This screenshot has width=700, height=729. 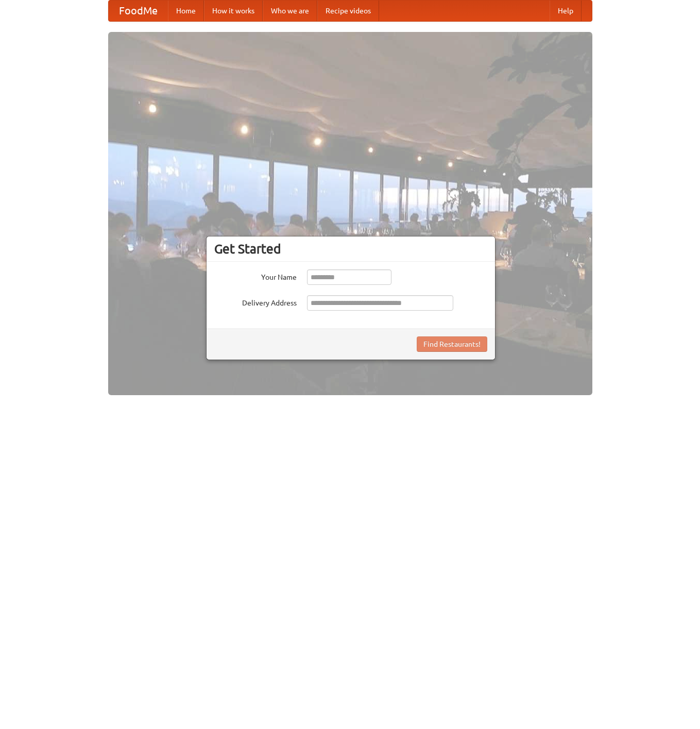 What do you see at coordinates (290, 10) in the screenshot?
I see `a: Who we are` at bounding box center [290, 10].